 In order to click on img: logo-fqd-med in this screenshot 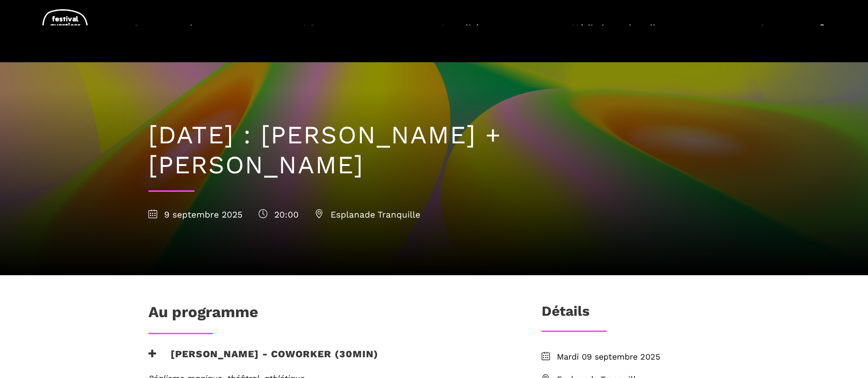, I will do `click(66, 27)`.